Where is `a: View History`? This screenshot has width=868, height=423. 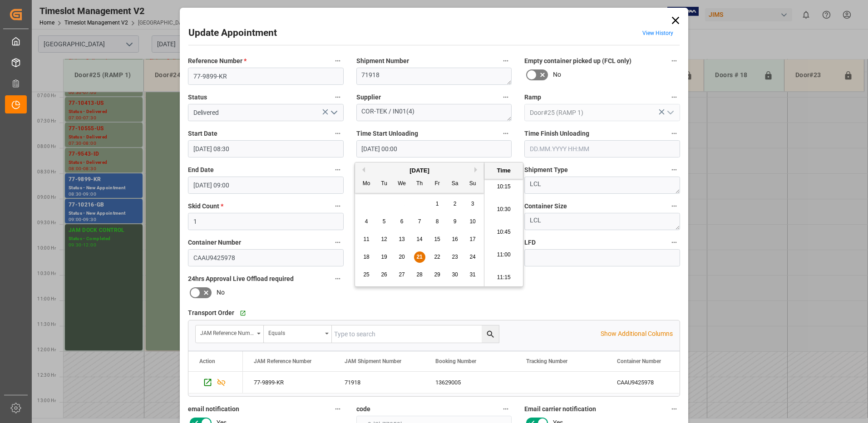 a: View History is located at coordinates (658, 33).